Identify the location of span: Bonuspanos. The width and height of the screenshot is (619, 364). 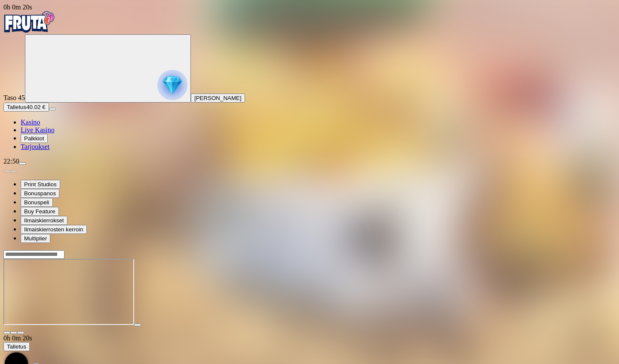
(40, 193).